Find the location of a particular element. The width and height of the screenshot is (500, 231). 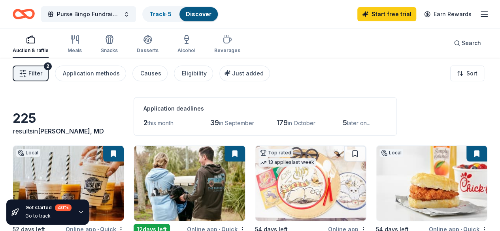

button: Application methods is located at coordinates (91, 74).